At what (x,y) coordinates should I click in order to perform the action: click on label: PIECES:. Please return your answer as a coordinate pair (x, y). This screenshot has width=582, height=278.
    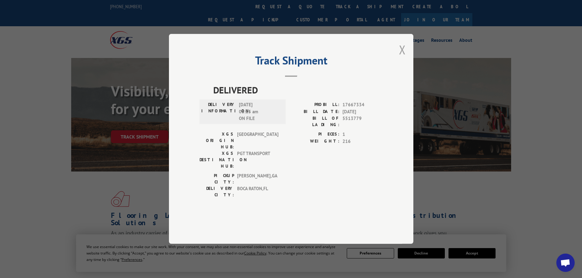
    Looking at the image, I should click on (315, 135).